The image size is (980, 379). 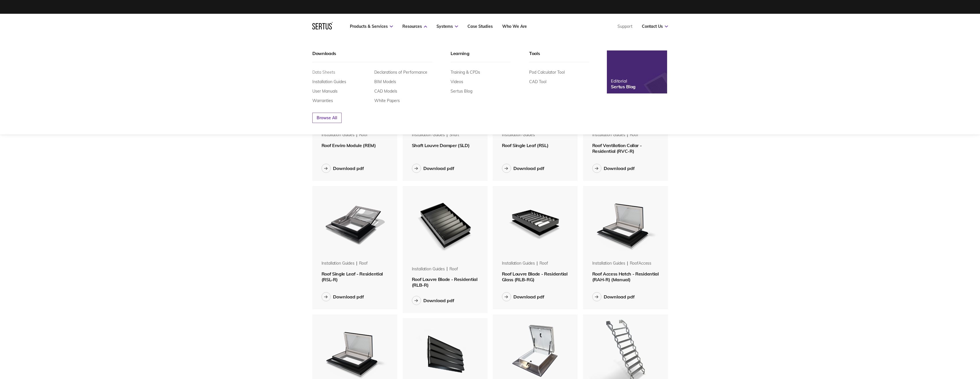 What do you see at coordinates (386, 91) in the screenshot?
I see `a: CAD Models` at bounding box center [386, 91].